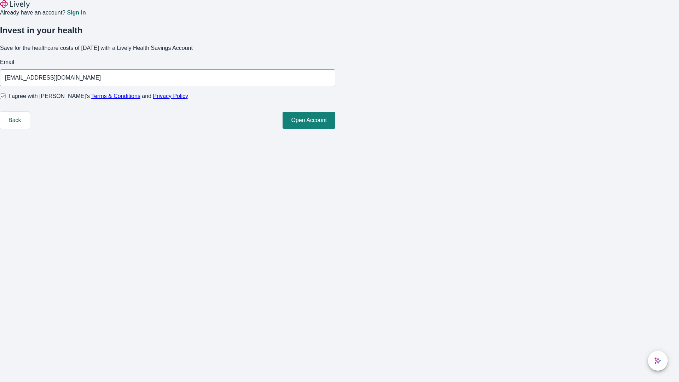  Describe the element at coordinates (116, 96) in the screenshot. I see `a: Terms & Conditions` at that location.